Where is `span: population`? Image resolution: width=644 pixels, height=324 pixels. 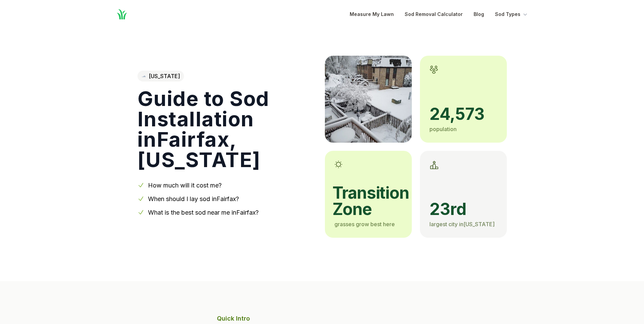
span: population is located at coordinates (443, 129).